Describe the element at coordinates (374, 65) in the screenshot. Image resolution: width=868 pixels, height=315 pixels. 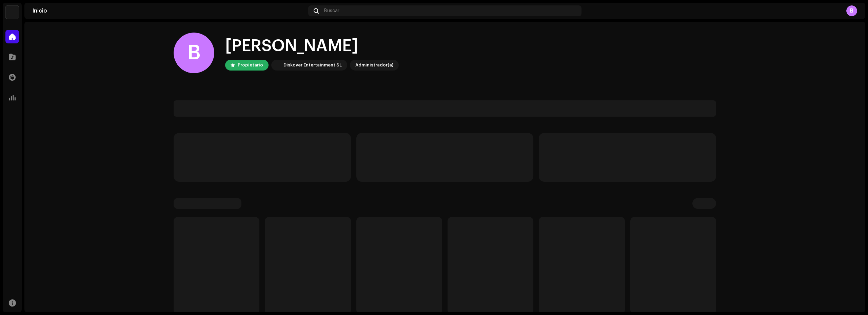
I see `div: Administrador(a)` at that location.